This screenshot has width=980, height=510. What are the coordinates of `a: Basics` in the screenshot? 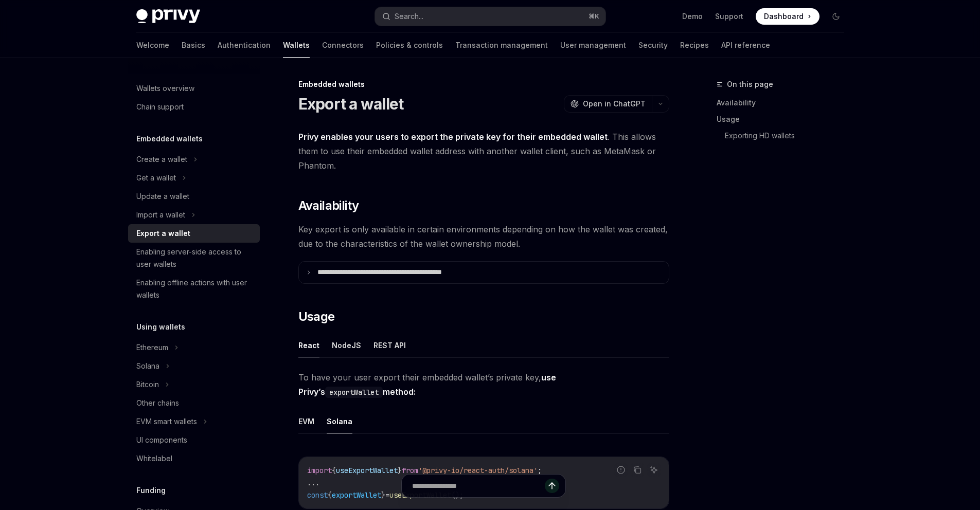 It's located at (194, 45).